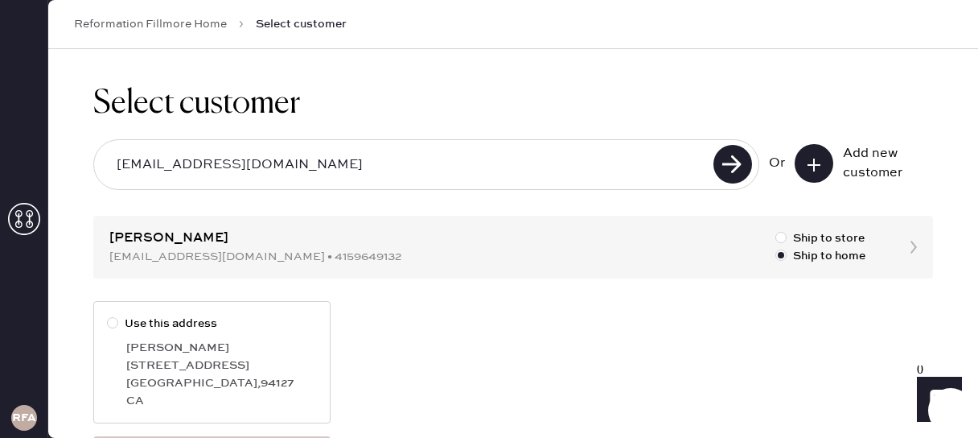 This screenshot has width=978, height=438. What do you see at coordinates (212, 323) in the screenshot?
I see `label: Use this address` at bounding box center [212, 323].